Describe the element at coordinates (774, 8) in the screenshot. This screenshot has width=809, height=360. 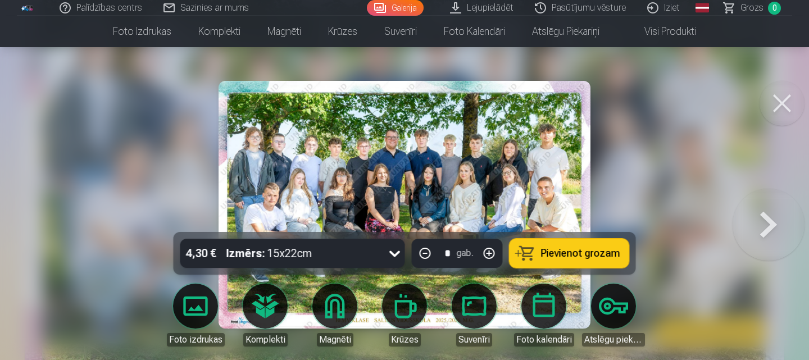
I see `span: 0` at that location.